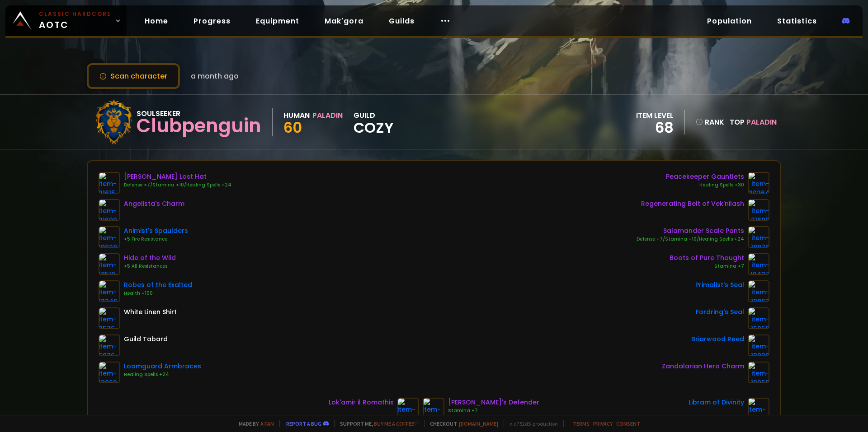 This screenshot has width=868, height=432. What do you see at coordinates (703, 366) in the screenshot?
I see `div: Zandalarian Hero Charm` at bounding box center [703, 366].